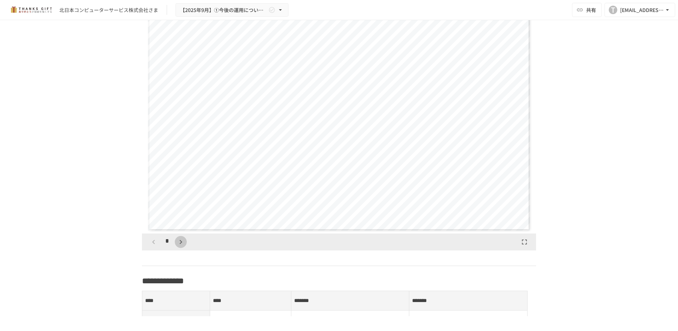  Describe the element at coordinates (109, 10) in the screenshot. I see `div: 北日本コンピューターサービス株式会社さま` at that location.